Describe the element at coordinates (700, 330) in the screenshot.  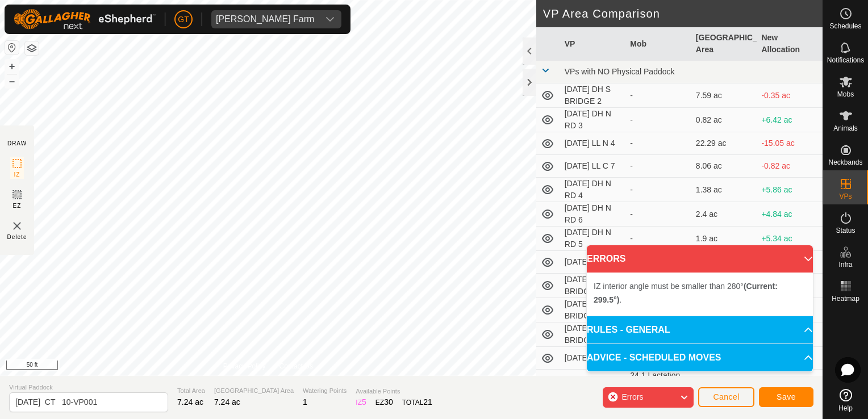
I see `p-accordion-header: RULES - GENERAL` at that location.